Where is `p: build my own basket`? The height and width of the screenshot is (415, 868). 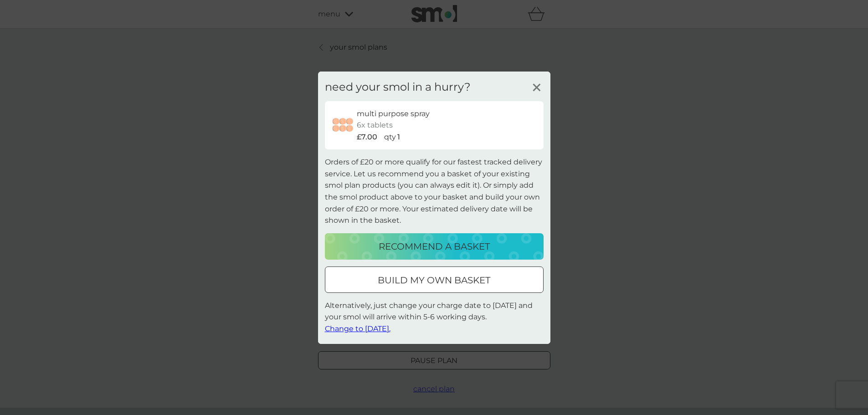 p: build my own basket is located at coordinates (434, 280).